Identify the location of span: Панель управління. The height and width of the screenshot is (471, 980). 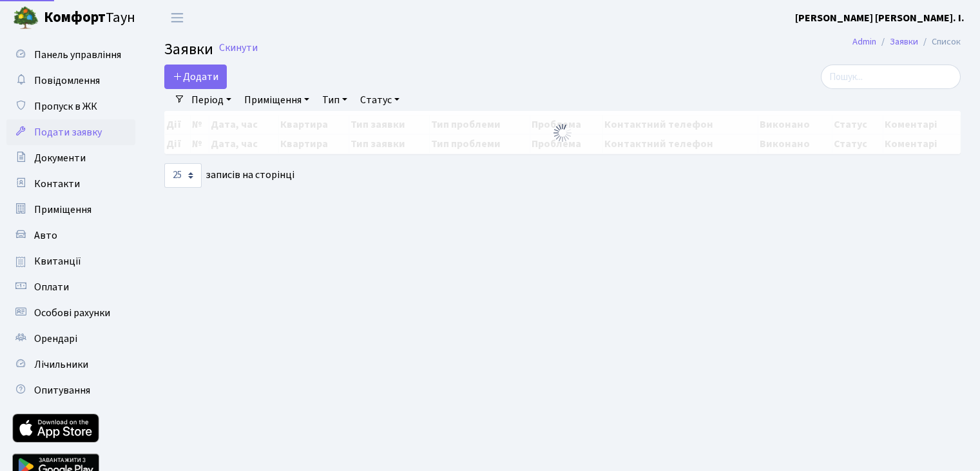
(78, 55).